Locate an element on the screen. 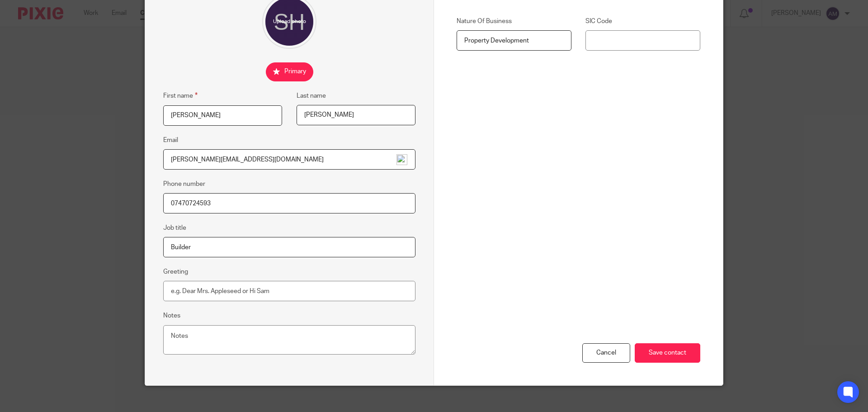  div: Cancel is located at coordinates (606, 353).